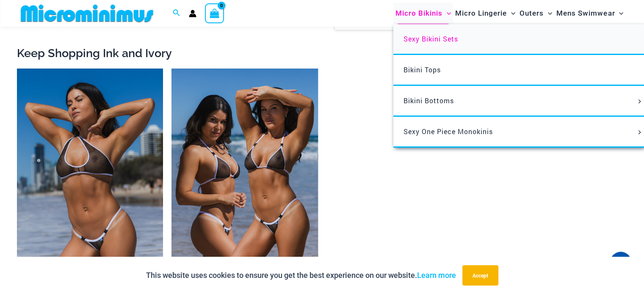 This screenshot has height=294, width=644. I want to click on h2: Keep Shopping Ink and Ivory, so click(322, 53).